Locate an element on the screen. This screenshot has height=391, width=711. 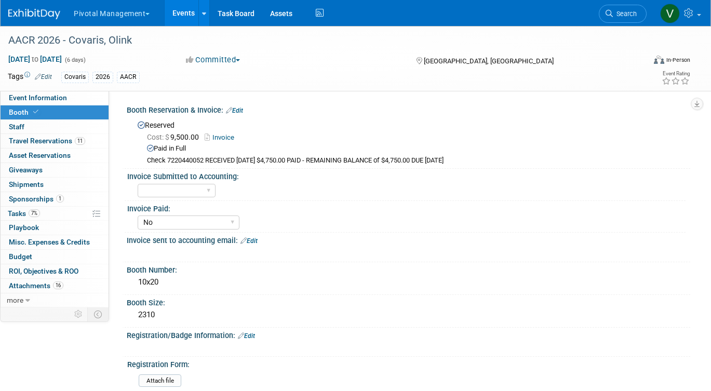
a: Giveaways is located at coordinates (55, 170).